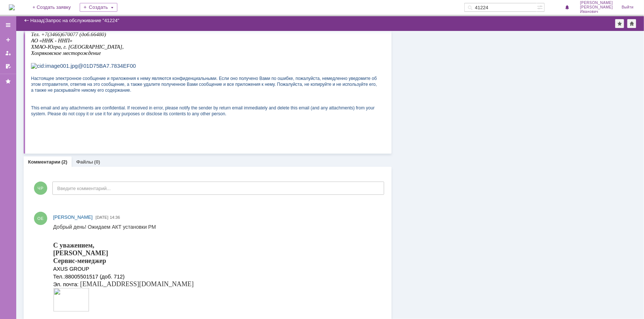 This screenshot has width=644, height=319. Describe the element at coordinates (12, 7) in the screenshot. I see `img: logo` at that location.